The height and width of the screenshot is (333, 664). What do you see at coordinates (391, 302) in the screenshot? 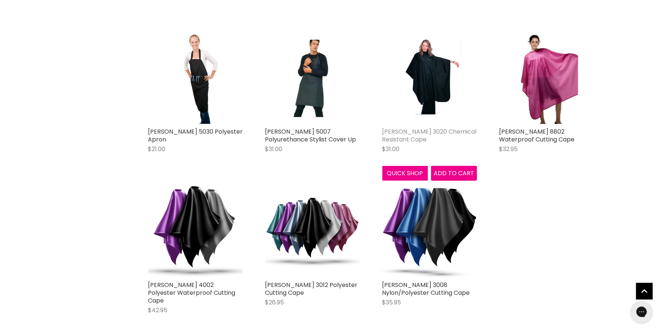
I see `span: $35.95` at bounding box center [391, 302].